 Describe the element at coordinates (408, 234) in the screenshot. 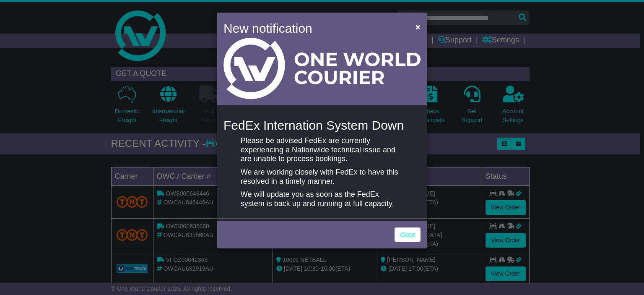

I see `a: Close` at that location.